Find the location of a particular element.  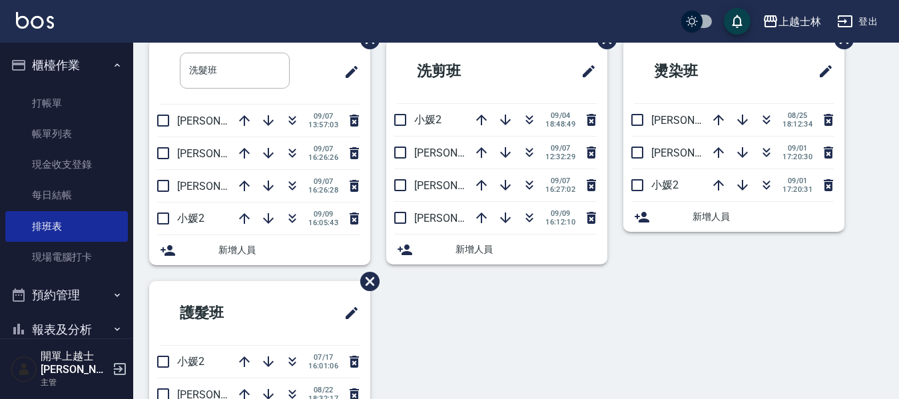

button: 櫃檯作業 is located at coordinates (67, 65).